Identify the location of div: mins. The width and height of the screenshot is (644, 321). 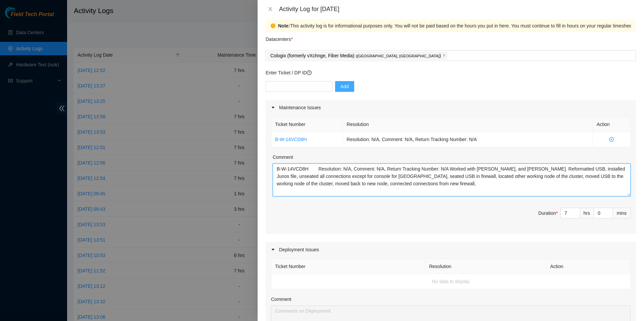
(622, 213).